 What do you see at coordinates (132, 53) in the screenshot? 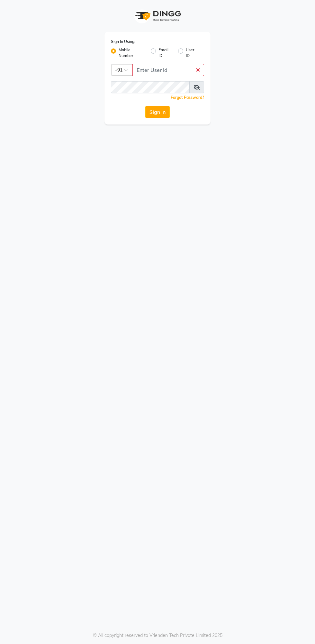
I see `label: Mobile Number` at bounding box center [132, 53].